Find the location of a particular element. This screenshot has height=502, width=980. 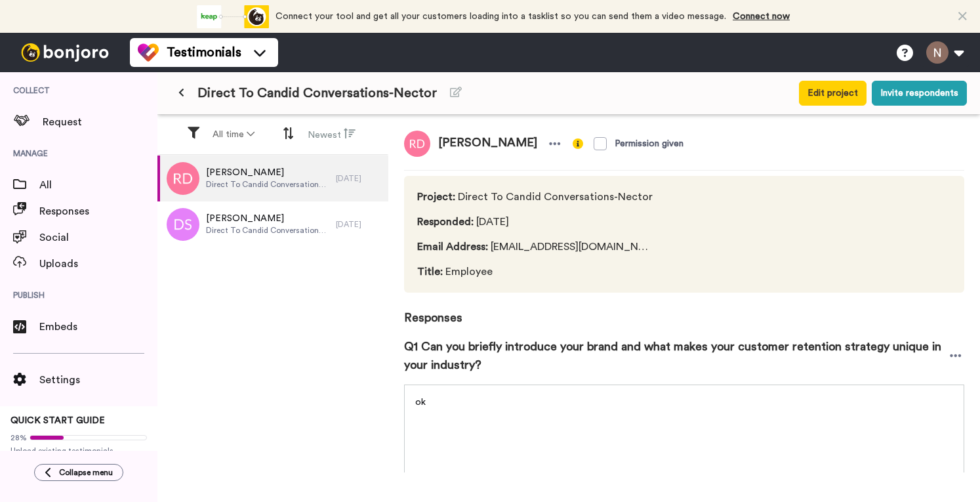

a: Edit project is located at coordinates (832, 93).